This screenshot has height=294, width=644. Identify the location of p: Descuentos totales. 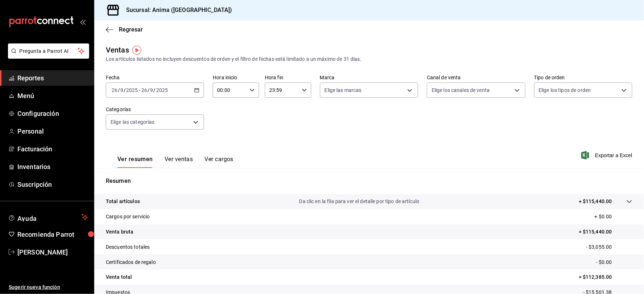
(127, 247).